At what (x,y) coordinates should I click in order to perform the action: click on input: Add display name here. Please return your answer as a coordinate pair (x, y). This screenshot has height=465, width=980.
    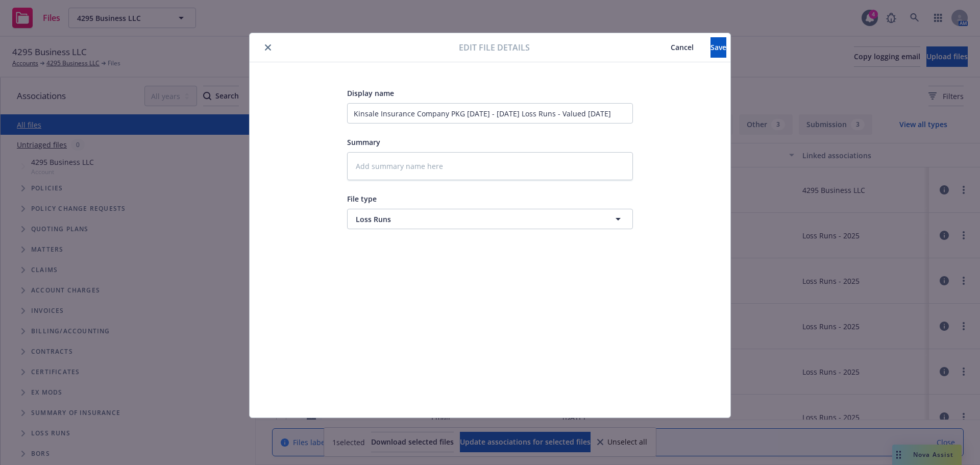
    Looking at the image, I should click on (490, 113).